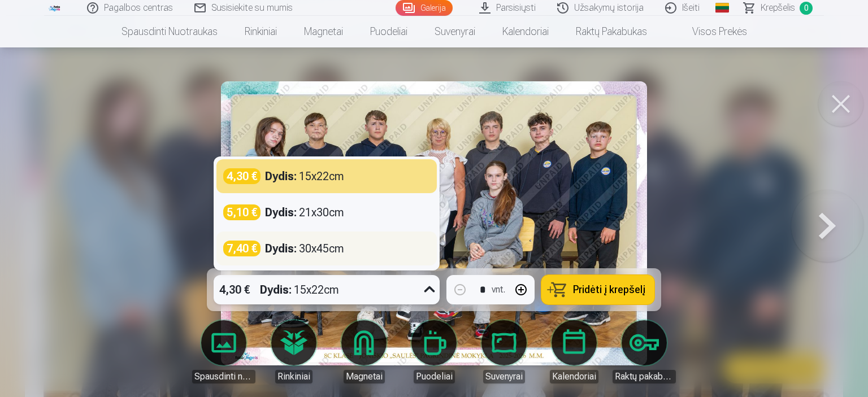 Image resolution: width=868 pixels, height=397 pixels. What do you see at coordinates (294, 377) in the screenshot?
I see `div: Rinkiniai` at bounding box center [294, 377].